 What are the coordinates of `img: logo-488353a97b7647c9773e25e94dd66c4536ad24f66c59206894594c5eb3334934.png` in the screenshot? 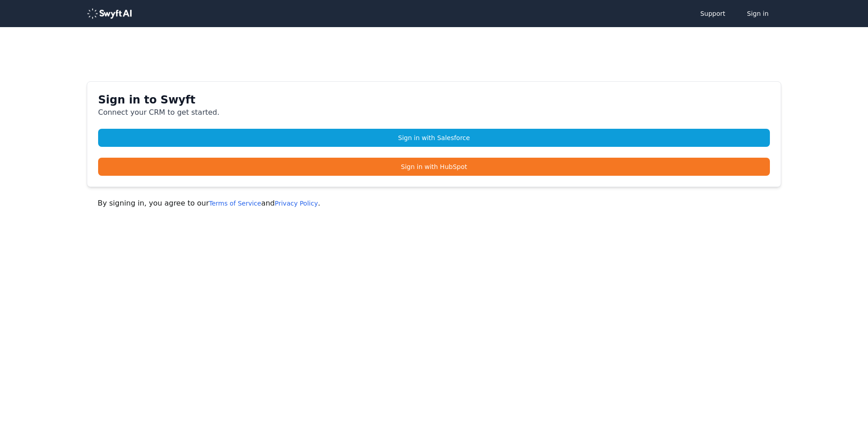 It's located at (110, 14).